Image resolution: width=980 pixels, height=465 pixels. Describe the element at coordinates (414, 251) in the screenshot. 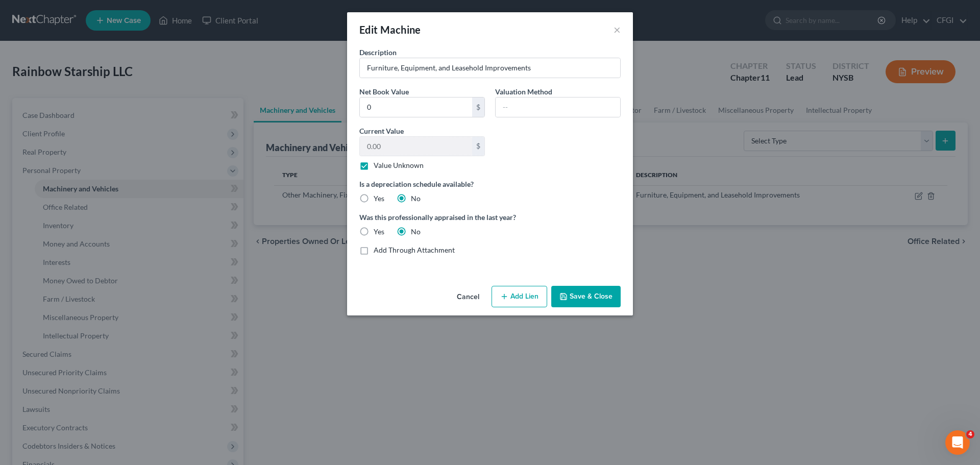

I see `label: Add Through Attachment` at that location.